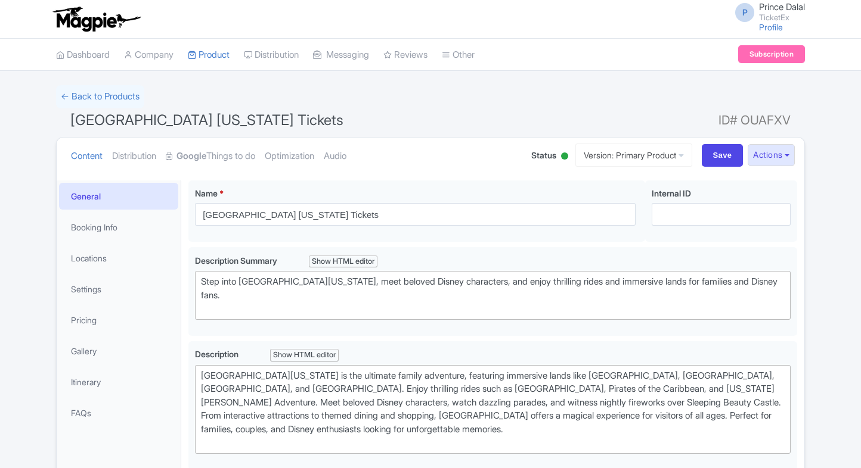 The image size is (861, 468). Describe the element at coordinates (744, 13) in the screenshot. I see `span: P` at that location.